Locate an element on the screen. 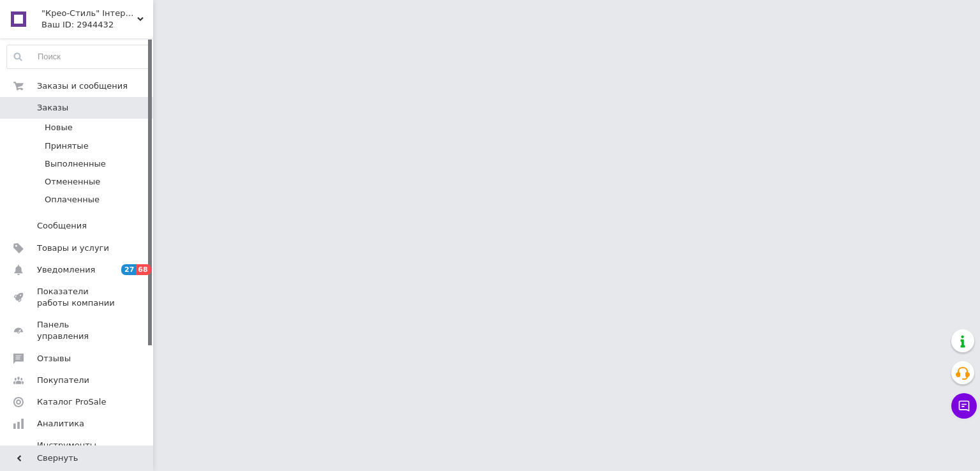 This screenshot has width=980, height=471. span: Аналитика is located at coordinates (61, 424).